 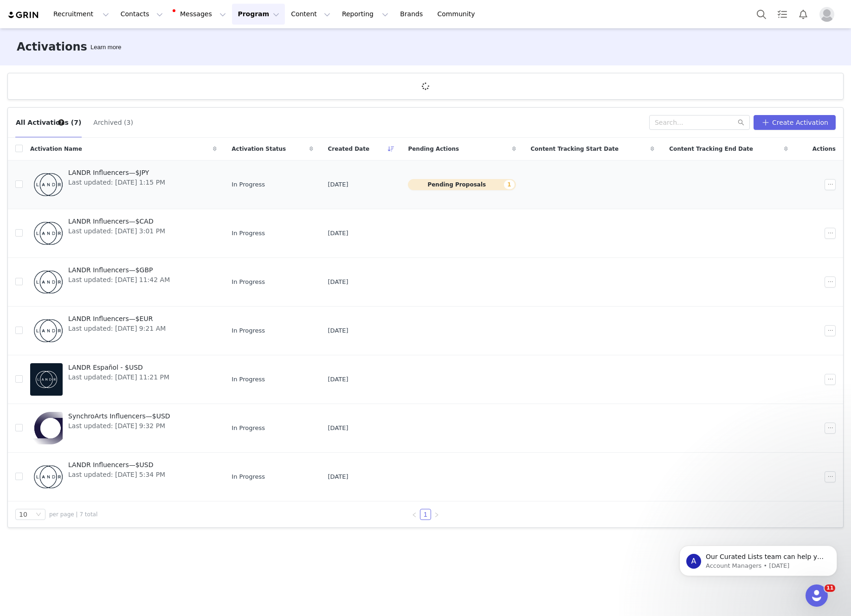 I want to click on span: LANDR Influencers—$USD, so click(x=116, y=465).